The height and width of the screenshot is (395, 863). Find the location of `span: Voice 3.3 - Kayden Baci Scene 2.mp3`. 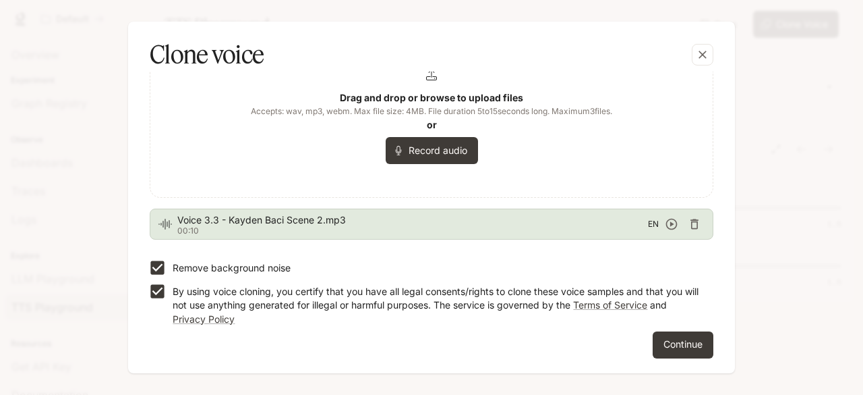

span: Voice 3.3 - Kayden Baci Scene 2.mp3 is located at coordinates (413, 220).